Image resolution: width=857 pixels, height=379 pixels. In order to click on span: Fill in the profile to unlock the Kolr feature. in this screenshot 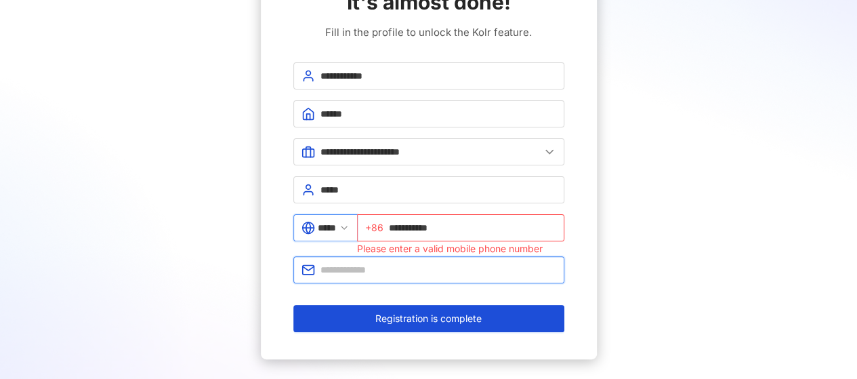, I will do `click(428, 33)`.